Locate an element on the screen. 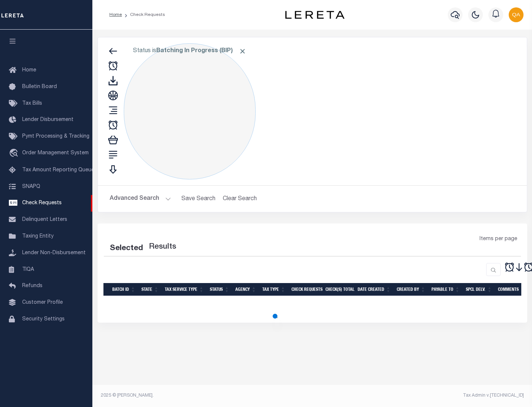 This screenshot has height=407, width=532. th: Tax Type is located at coordinates (274, 289).